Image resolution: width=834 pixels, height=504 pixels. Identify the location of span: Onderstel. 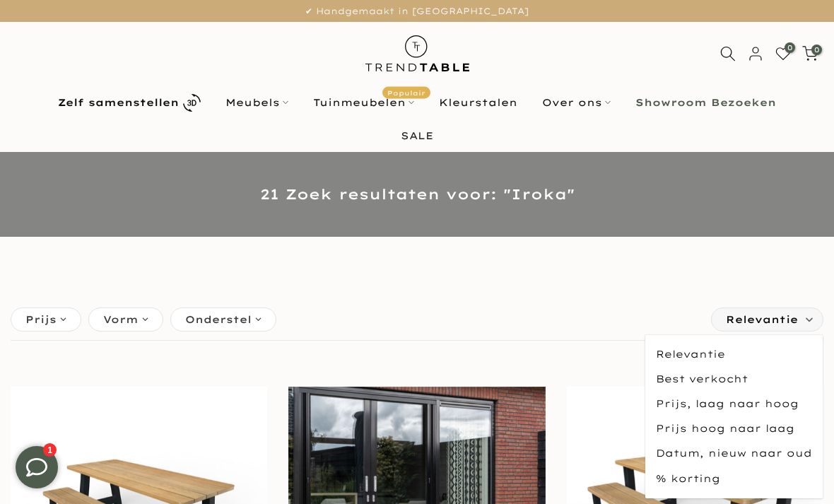
(219, 320).